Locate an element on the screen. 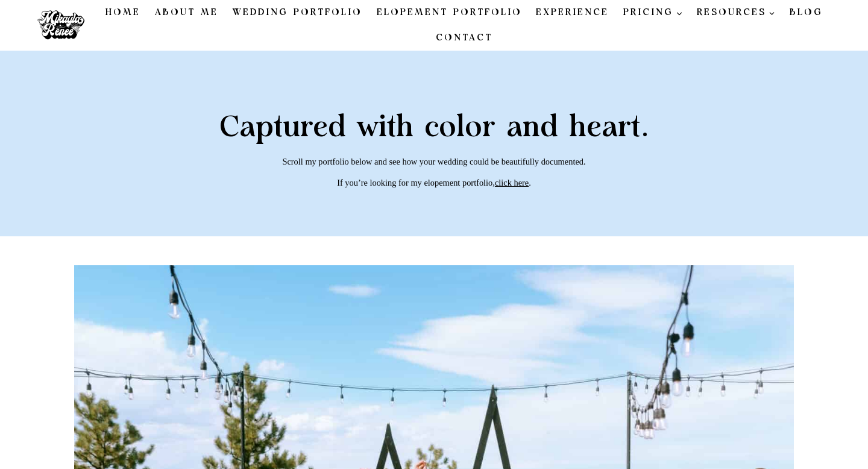 This screenshot has height=469, width=868. h2: Captured with color and heart. is located at coordinates (434, 127).